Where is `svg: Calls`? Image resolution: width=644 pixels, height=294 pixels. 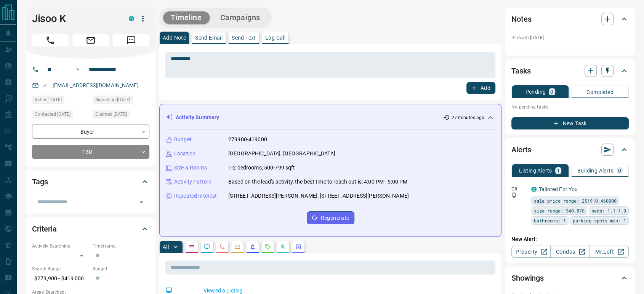
svg: Calls is located at coordinates (222, 247).